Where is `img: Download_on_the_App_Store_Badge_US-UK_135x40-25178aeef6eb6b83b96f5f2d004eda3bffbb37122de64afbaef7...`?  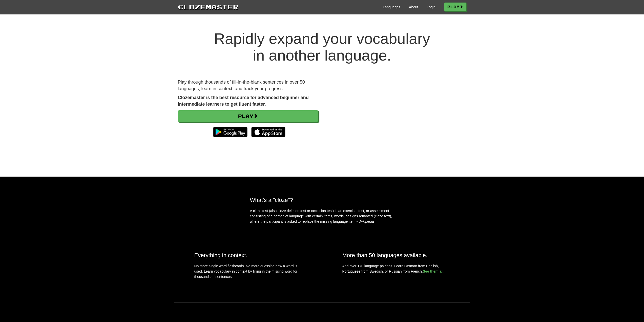 img: Download_on_the_App_Store_Badge_US-UK_135x40-25178aeef6eb6b83b96f5f2d004eda3bffbb37122de64afbaef7... is located at coordinates (268, 132).